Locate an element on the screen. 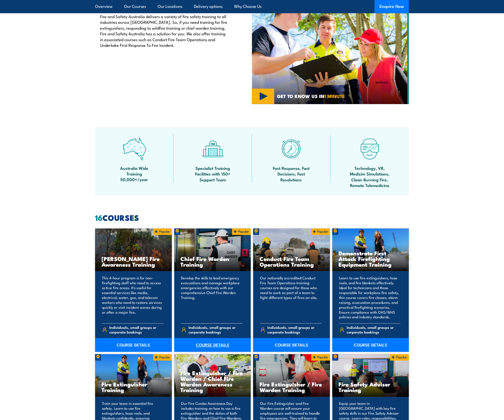  img: auswide-icon is located at coordinates (134, 149).